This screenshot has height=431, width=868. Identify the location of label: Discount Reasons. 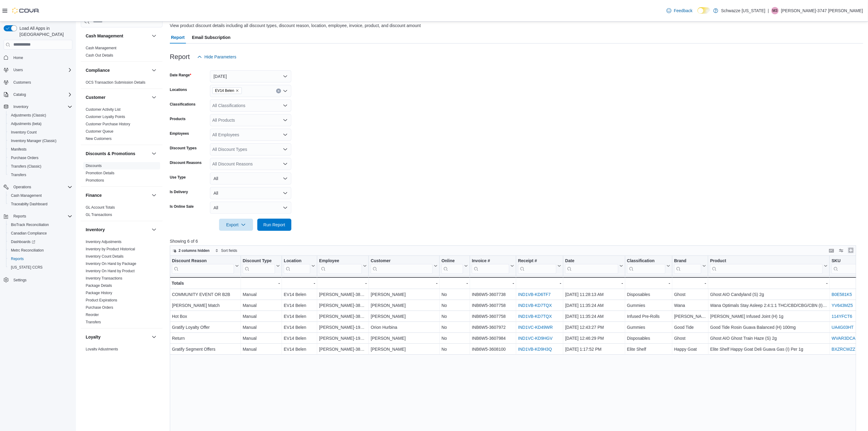
(186, 163).